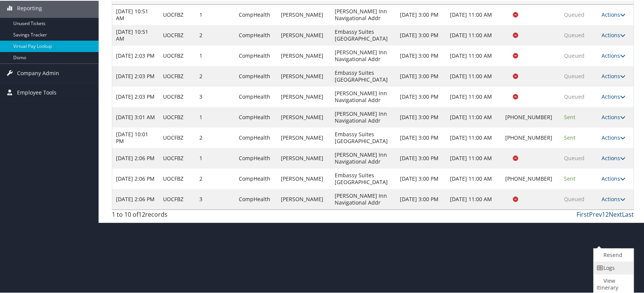 This screenshot has width=644, height=293. Describe the element at coordinates (613, 254) in the screenshot. I see `a: Resend` at that location.